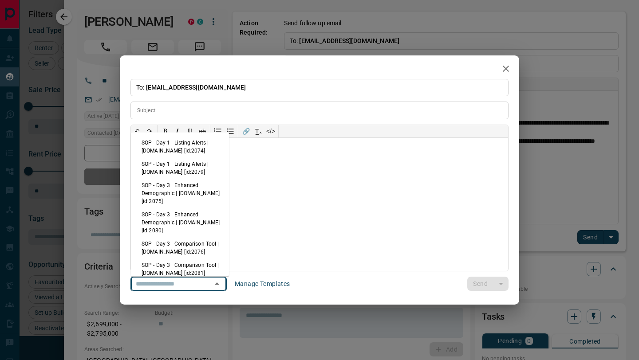 The width and height of the screenshot is (639, 360). I want to click on button: ab, so click(202, 131).